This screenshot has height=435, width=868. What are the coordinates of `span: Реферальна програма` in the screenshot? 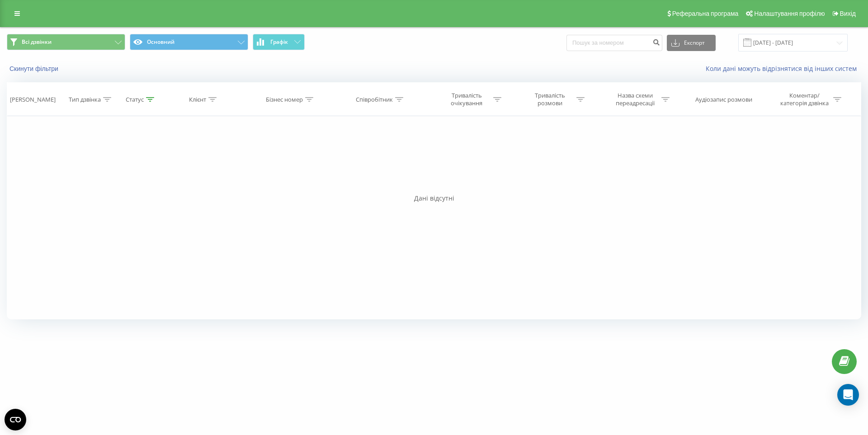 It's located at (705, 13).